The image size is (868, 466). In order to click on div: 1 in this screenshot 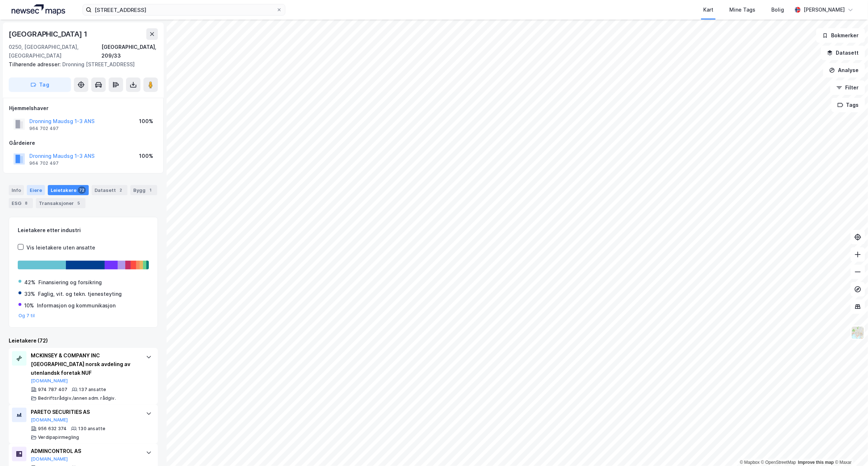, I will do `click(151, 190)`.